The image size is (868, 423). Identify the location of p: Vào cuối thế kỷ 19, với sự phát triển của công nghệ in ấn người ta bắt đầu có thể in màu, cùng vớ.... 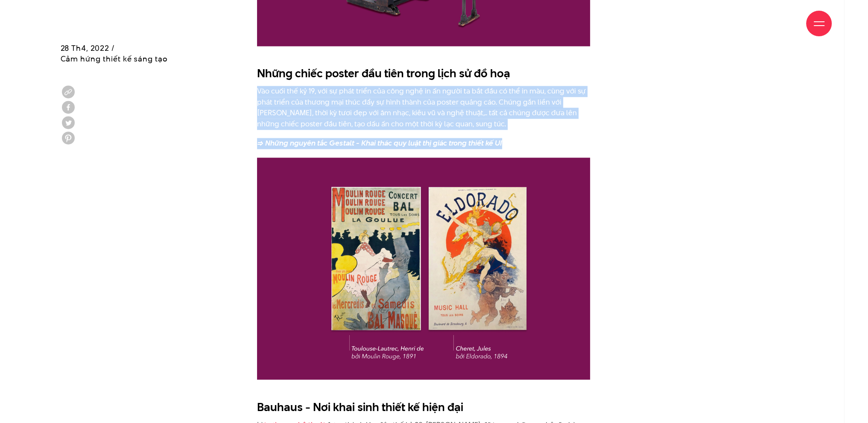
(423, 107).